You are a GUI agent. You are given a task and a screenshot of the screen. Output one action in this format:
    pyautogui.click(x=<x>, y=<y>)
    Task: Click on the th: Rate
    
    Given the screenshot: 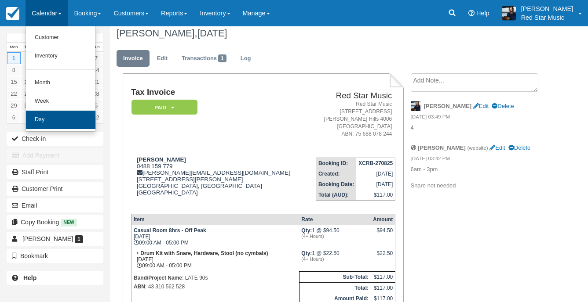 What is the action you would take?
    pyautogui.click(x=335, y=219)
    